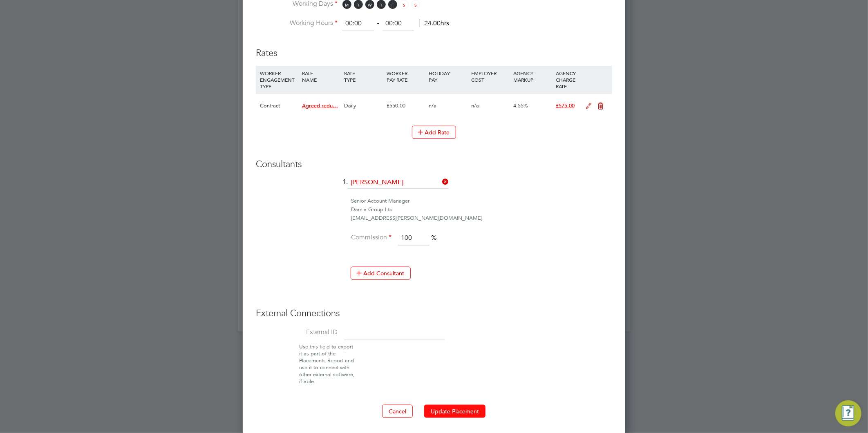 The height and width of the screenshot is (433, 868). I want to click on label: External ID, so click(297, 332).